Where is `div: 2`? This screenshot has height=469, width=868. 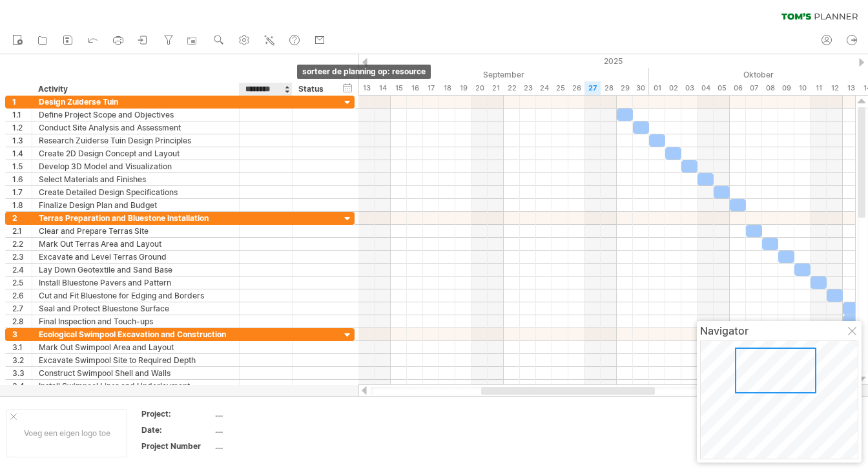 div: 2 is located at coordinates (22, 218).